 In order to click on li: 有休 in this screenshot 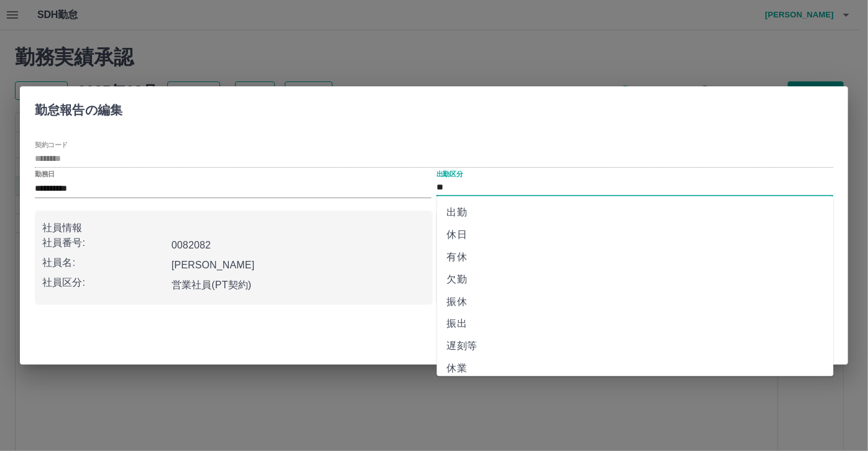, I will do `click(635, 257)`.